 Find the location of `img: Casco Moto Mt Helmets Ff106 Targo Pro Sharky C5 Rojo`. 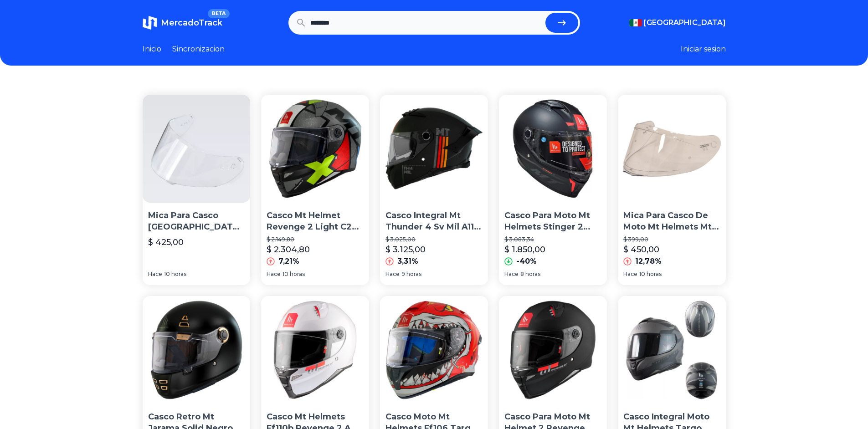

img: Casco Moto Mt Helmets Ff106 Targo Pro Sharky C5 Rojo is located at coordinates (434, 350).